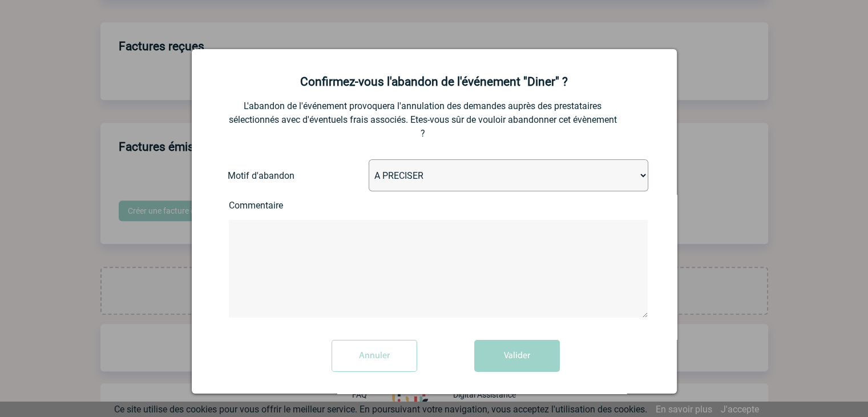  I want to click on p: L'abandon de l'événement provoquera l'annulation des demandes auprès des prestataires sélectionné..., so click(423, 120).